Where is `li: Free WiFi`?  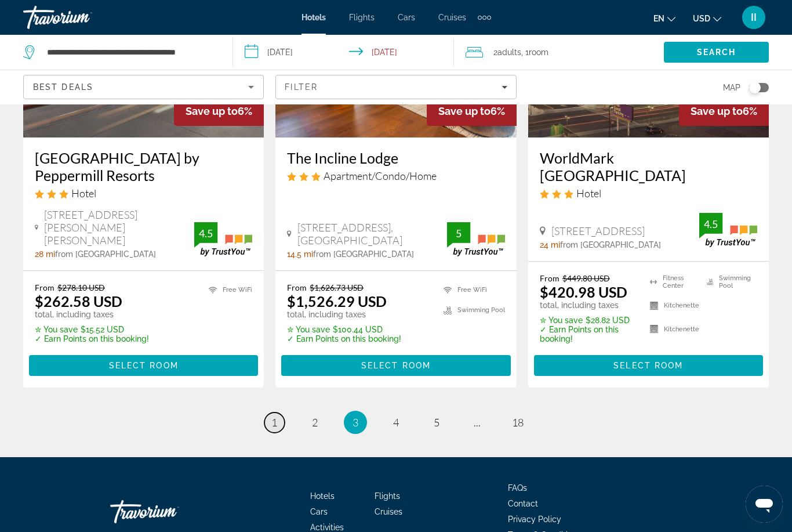 li: Free WiFi is located at coordinates (227, 290).